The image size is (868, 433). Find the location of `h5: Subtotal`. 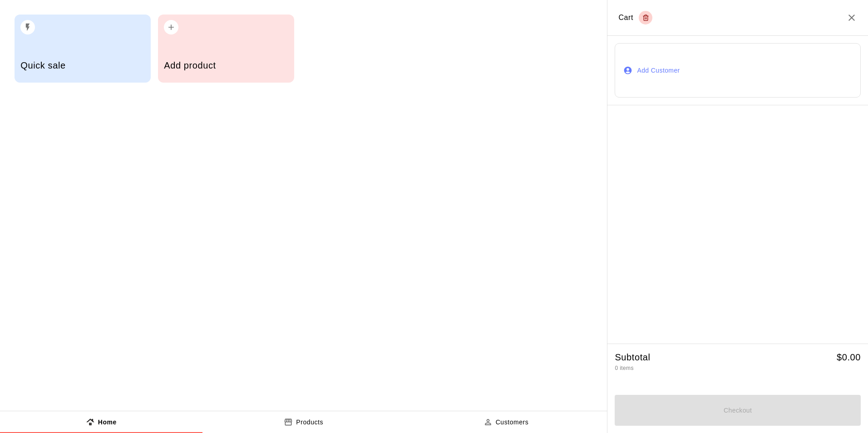

h5: Subtotal is located at coordinates (632, 357).